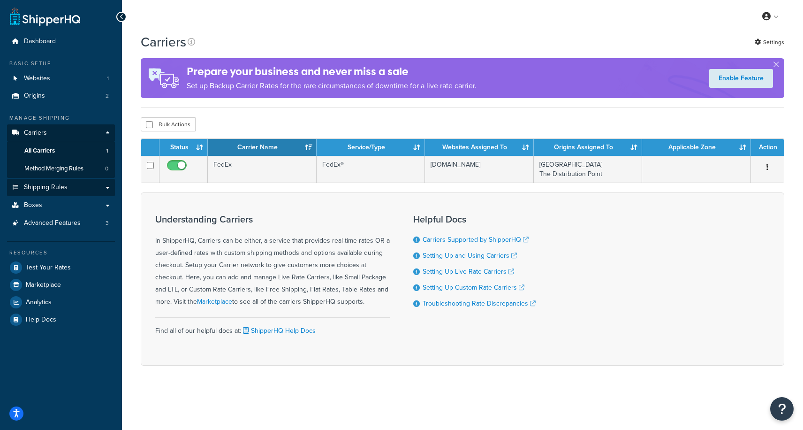 The image size is (803, 430). Describe the element at coordinates (61, 319) in the screenshot. I see `li: Help Docs` at that location.